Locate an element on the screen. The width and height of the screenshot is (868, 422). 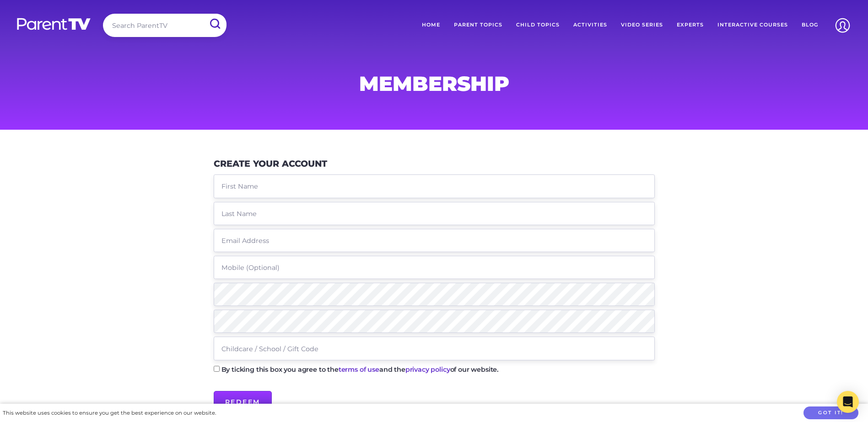
a: terms of use is located at coordinates (359, 370).